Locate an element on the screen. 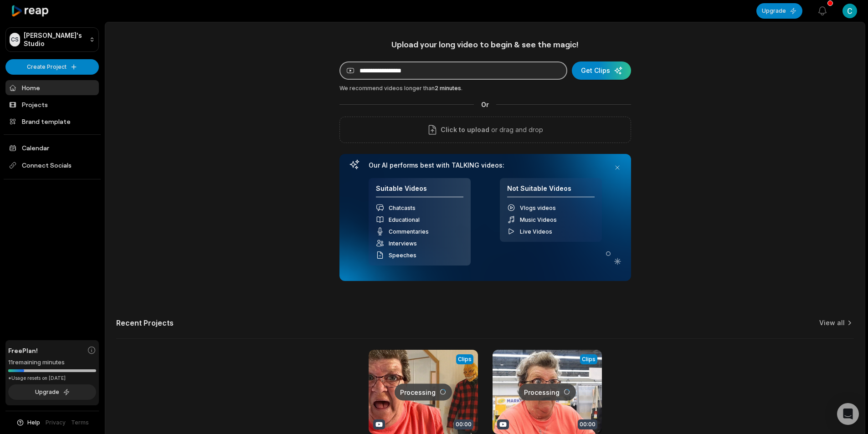 This screenshot has width=868, height=434. span: Help is located at coordinates (34, 422).